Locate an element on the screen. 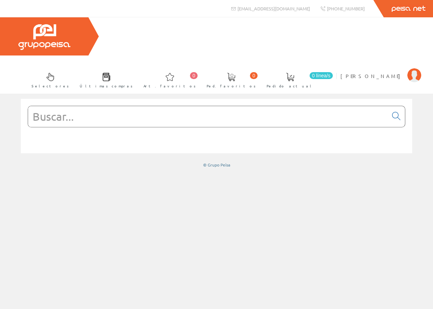 Image resolution: width=433 pixels, height=309 pixels. span: Últimas compras is located at coordinates (106, 86).